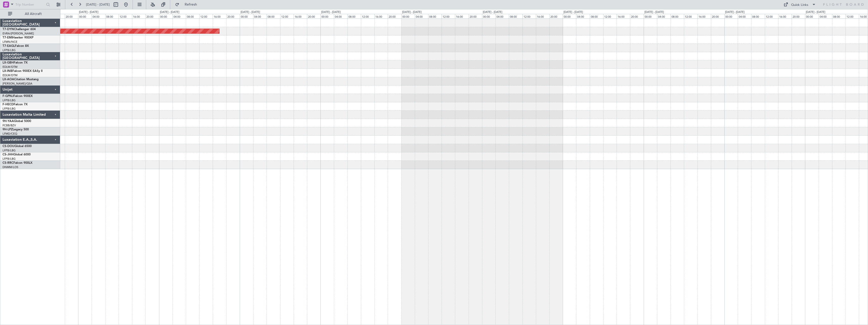 The image size is (868, 325). What do you see at coordinates (19, 29) in the screenshot?
I see `a: T7-DYNChallenger 604` at bounding box center [19, 29].